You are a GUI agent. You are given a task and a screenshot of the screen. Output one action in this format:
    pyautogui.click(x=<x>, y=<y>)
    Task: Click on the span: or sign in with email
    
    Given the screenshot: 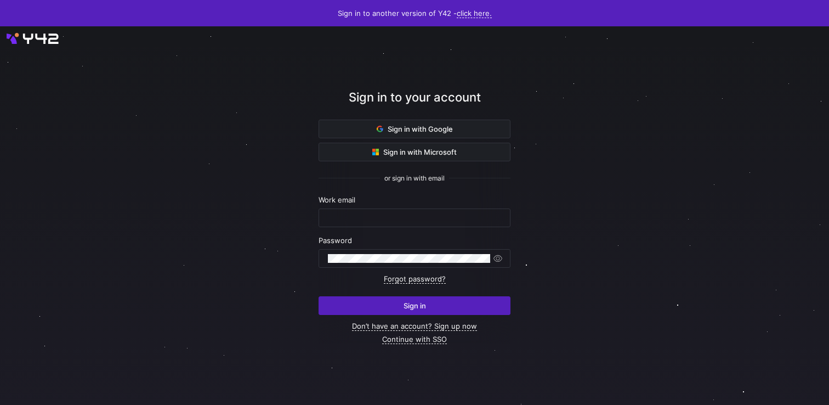 What is the action you would take?
    pyautogui.click(x=415, y=178)
    